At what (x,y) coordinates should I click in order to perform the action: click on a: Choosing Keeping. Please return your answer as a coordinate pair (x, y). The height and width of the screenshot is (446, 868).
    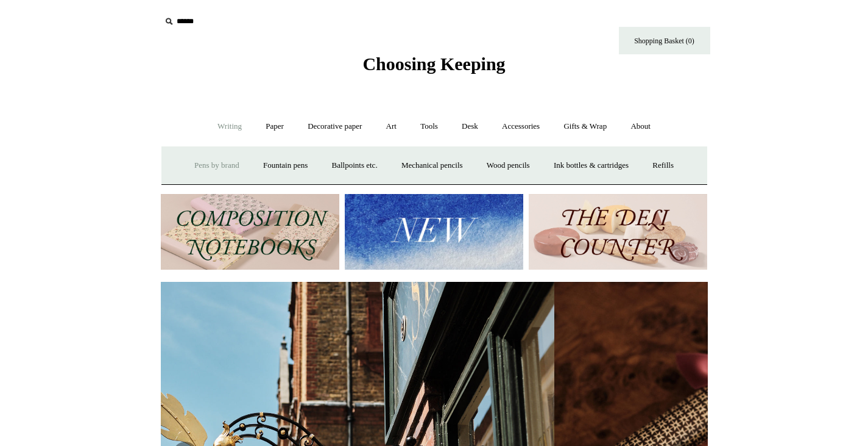
    Looking at the image, I should click on (434, 68).